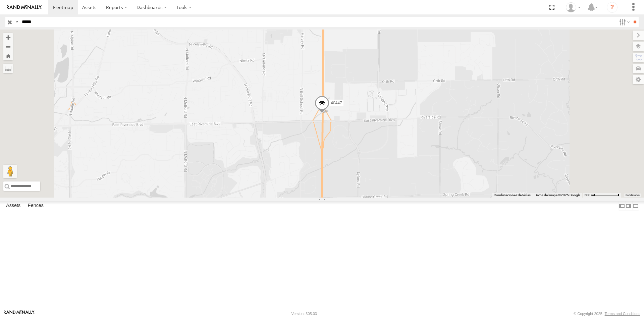 Image resolution: width=644 pixels, height=317 pixels. I want to click on label: Map Settings, so click(639, 79).